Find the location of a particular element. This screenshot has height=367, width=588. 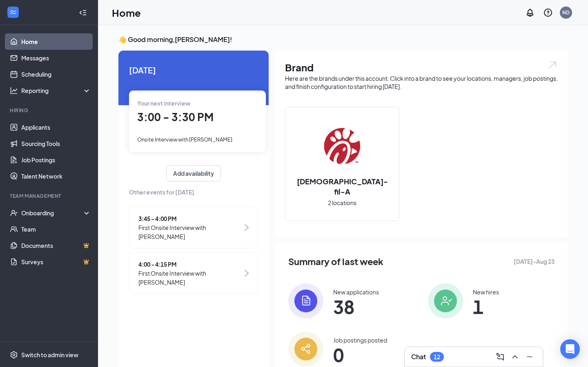

div: 12 is located at coordinates (437, 357).